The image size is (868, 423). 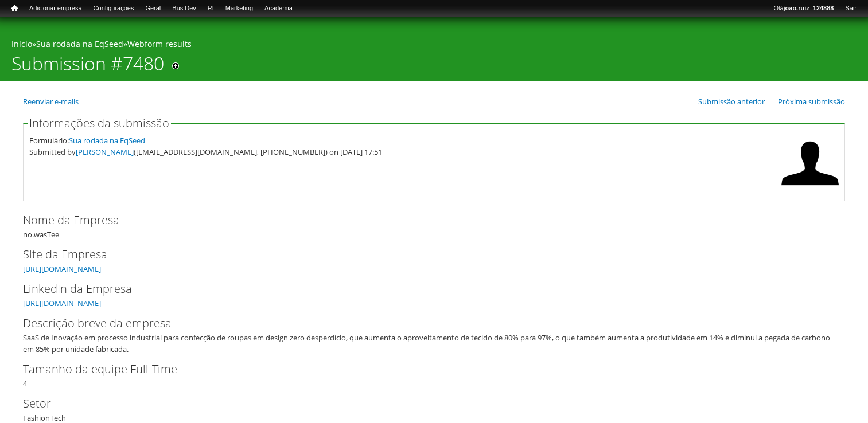 I want to click on a: Marketing, so click(x=239, y=8).